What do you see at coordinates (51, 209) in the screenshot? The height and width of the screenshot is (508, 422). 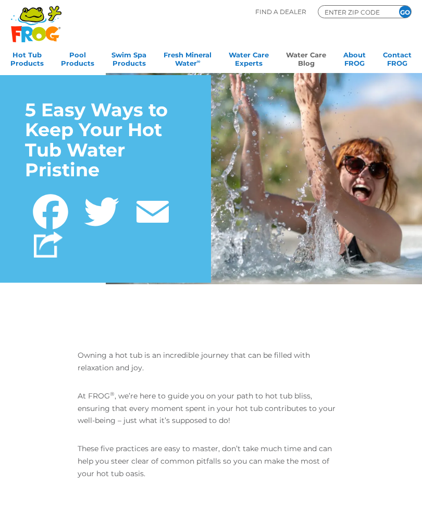 I see `a: Facebook` at bounding box center [51, 209].